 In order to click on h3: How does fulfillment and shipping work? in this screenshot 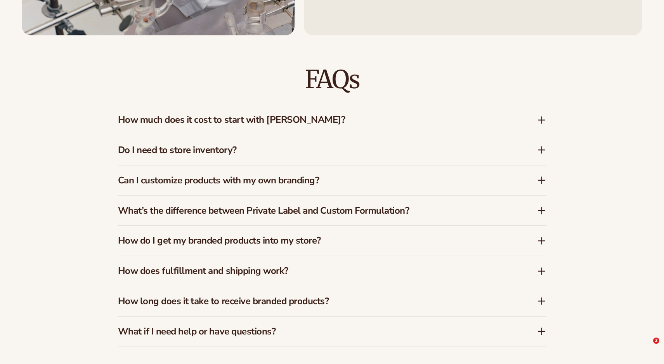, I will do `click(316, 271)`.